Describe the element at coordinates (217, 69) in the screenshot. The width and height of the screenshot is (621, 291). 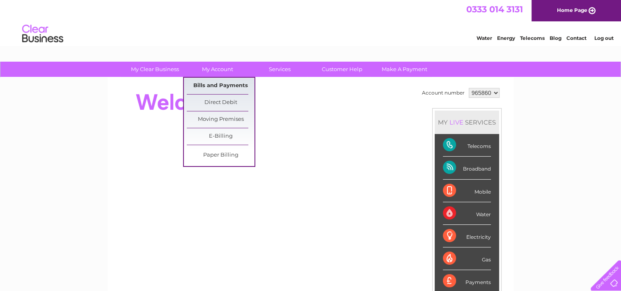
I see `a: My Account` at that location.